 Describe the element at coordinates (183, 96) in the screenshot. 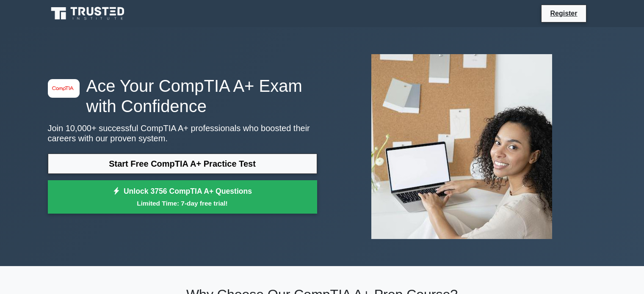

I see `h1: Ace Your CompTIA A+ Exam with Confidence` at that location.